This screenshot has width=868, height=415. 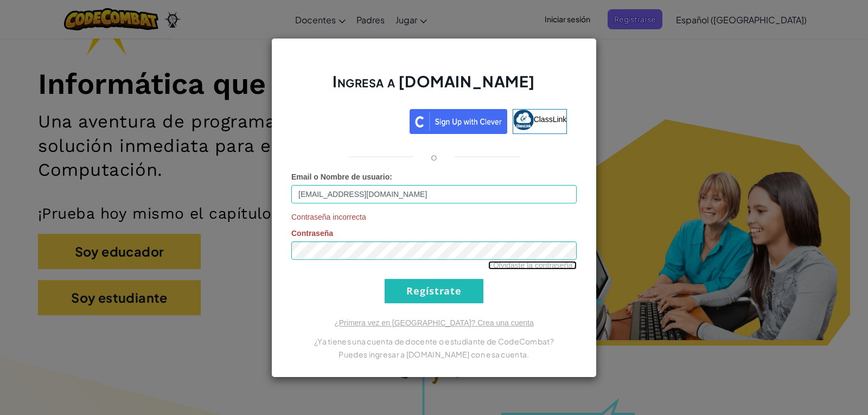 What do you see at coordinates (434, 291) in the screenshot?
I see `input: Regístrate` at bounding box center [434, 291].